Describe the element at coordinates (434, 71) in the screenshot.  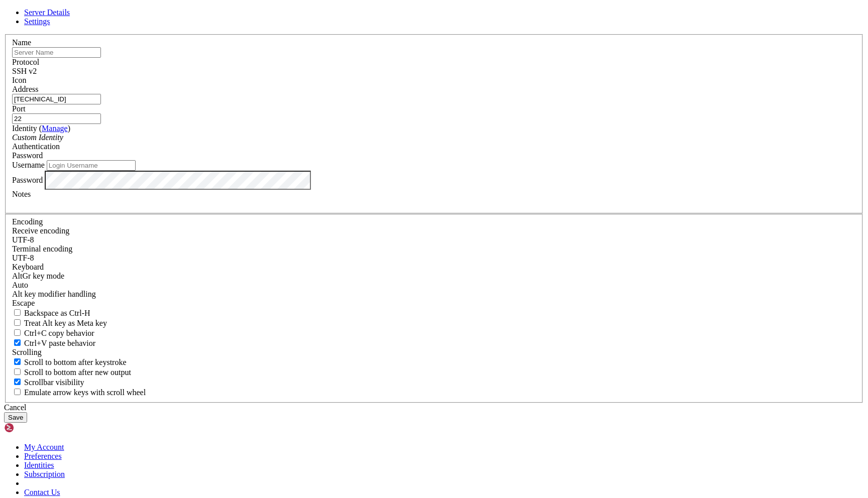
I see `div: SSH v2` at that location.